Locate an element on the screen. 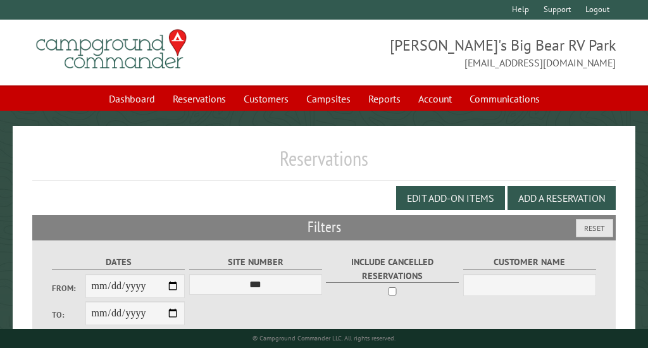 This screenshot has width=648, height=348. label: Include Cancelled Reservations is located at coordinates (392, 269).